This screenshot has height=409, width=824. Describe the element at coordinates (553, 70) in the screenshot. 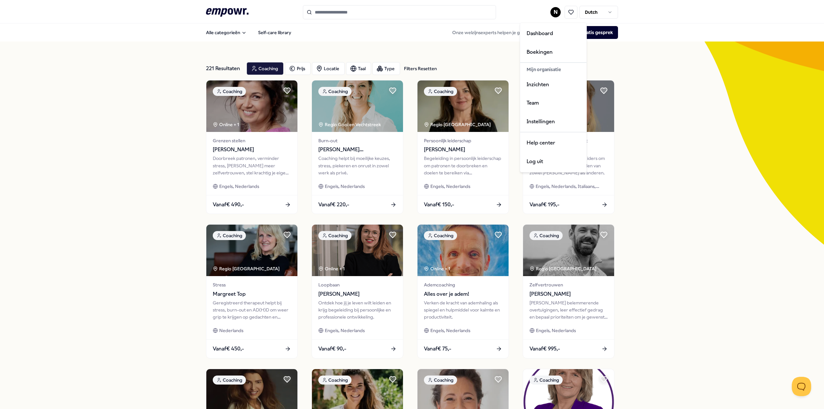

I see `div: Mijn organisatie` at that location.